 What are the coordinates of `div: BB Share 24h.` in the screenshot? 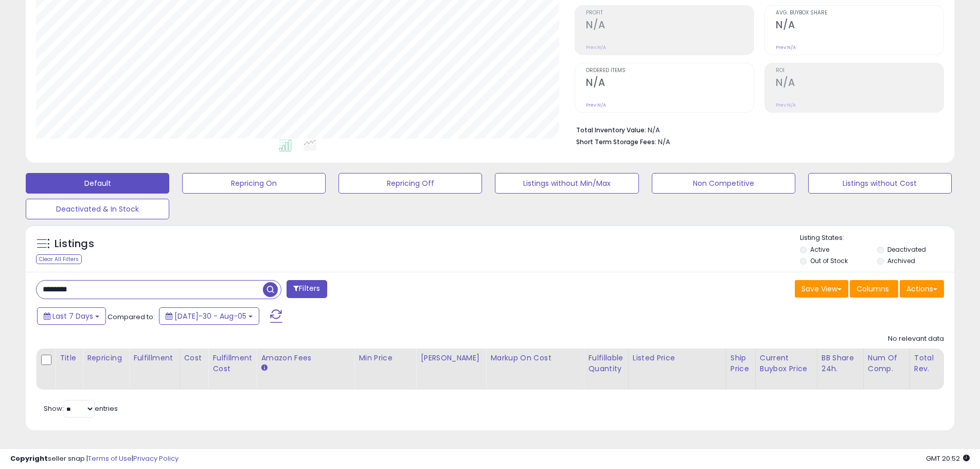 It's located at (840, 364).